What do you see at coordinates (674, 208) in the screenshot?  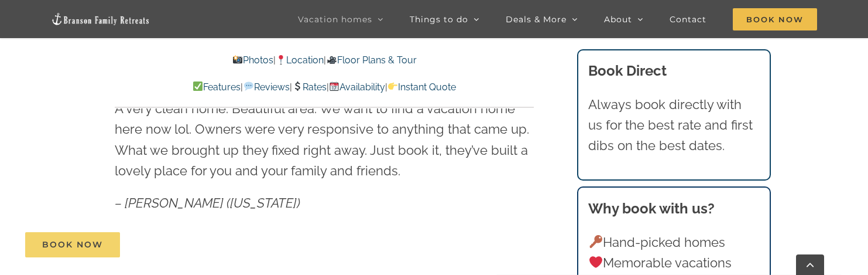 I see `h3: Why book with us?` at bounding box center [674, 208].